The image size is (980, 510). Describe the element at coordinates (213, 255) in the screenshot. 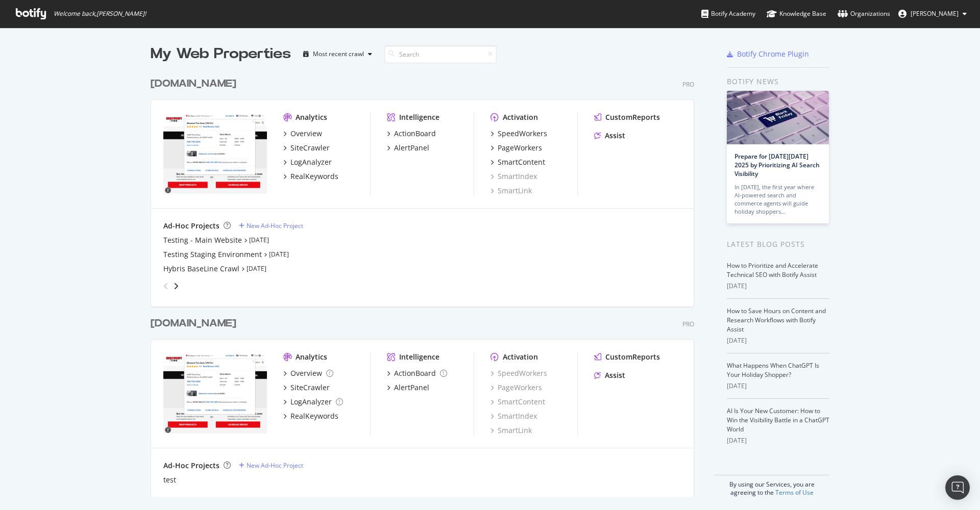

I see `div: Testing Staging Environment` at that location.